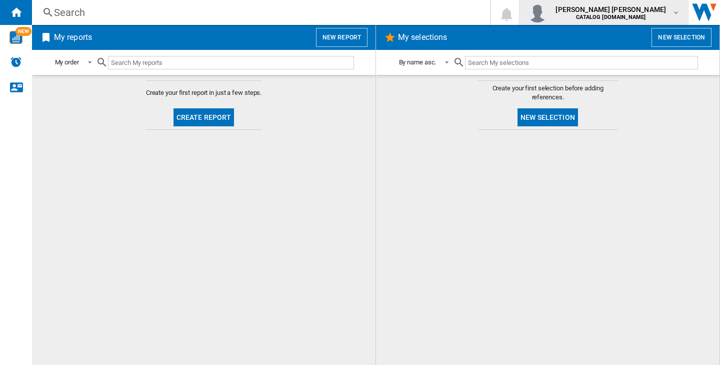 The height and width of the screenshot is (365, 720). I want to click on h2: My reports, so click(73, 37).